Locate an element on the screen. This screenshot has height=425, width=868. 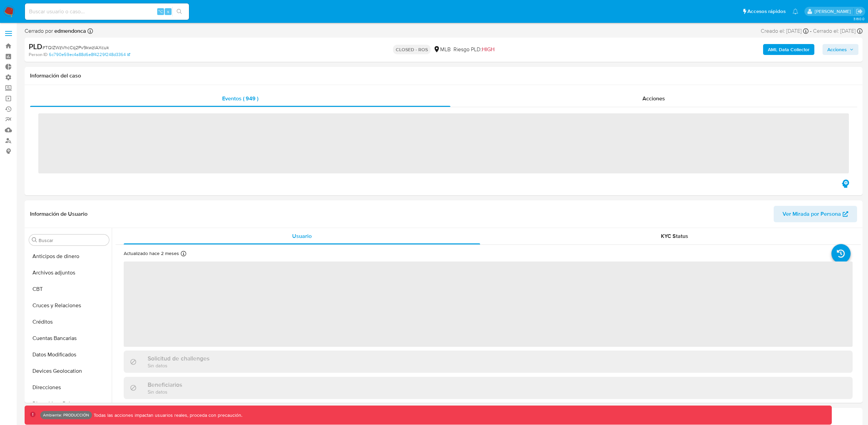
button: CBT is located at coordinates (69, 289).